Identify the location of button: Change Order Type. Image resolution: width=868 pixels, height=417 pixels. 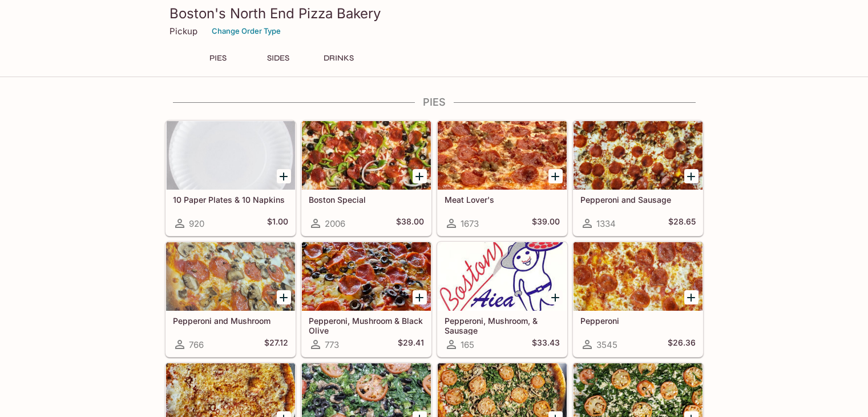
(246, 31).